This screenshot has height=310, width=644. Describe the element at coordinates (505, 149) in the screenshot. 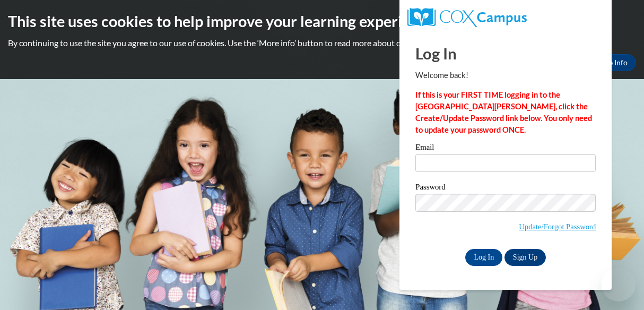

I see `label: Email` at that location.